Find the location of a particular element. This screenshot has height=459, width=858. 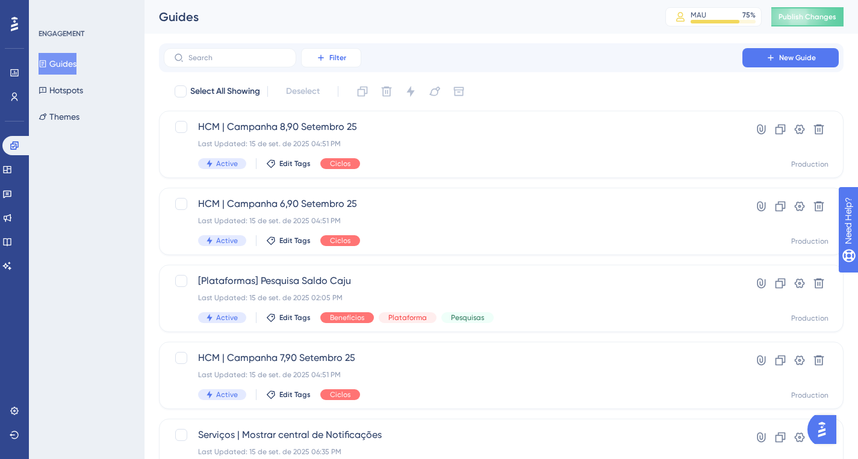

span: Deselect is located at coordinates (303, 92).